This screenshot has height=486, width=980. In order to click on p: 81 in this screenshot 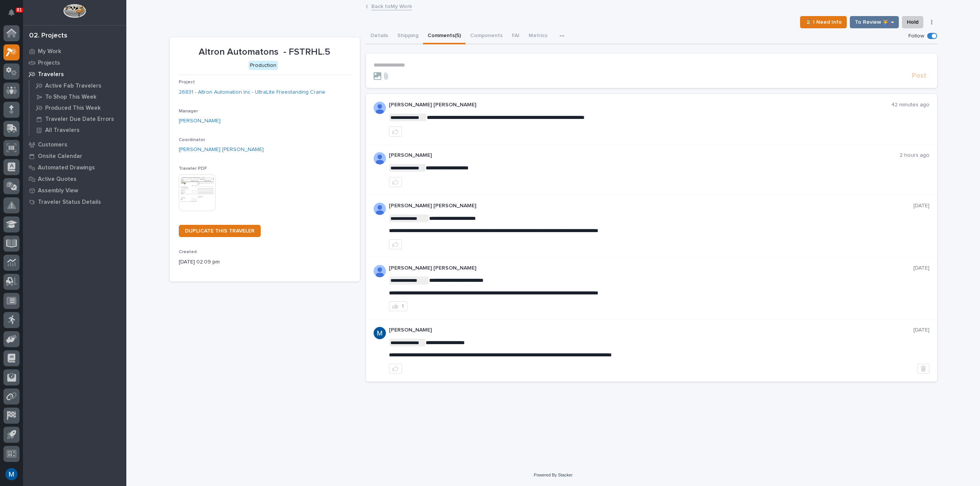, I will do `click(19, 10)`.